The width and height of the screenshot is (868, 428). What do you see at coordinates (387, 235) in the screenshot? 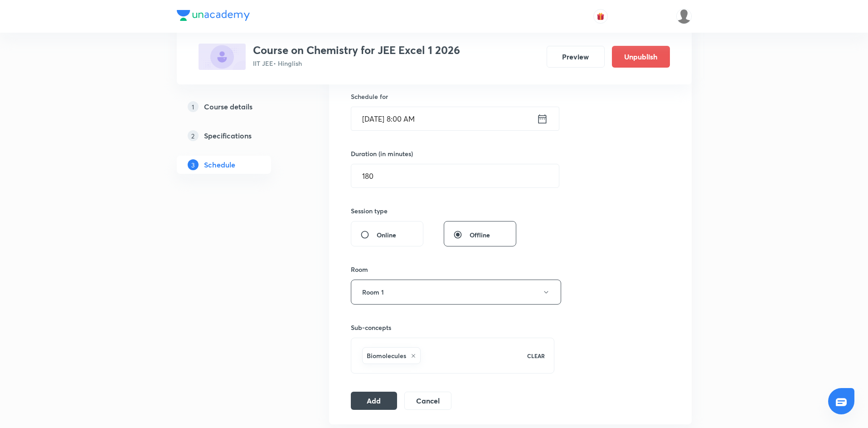
I see `span: Online` at bounding box center [387, 235].